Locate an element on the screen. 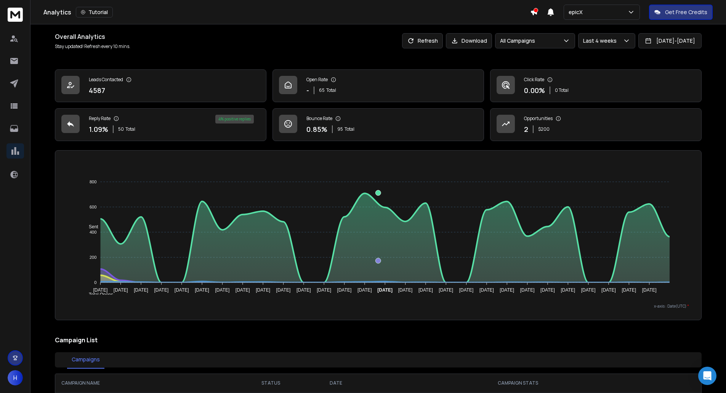 Image resolution: width=726 pixels, height=393 pixels. p: Opportunities is located at coordinates (538, 119).